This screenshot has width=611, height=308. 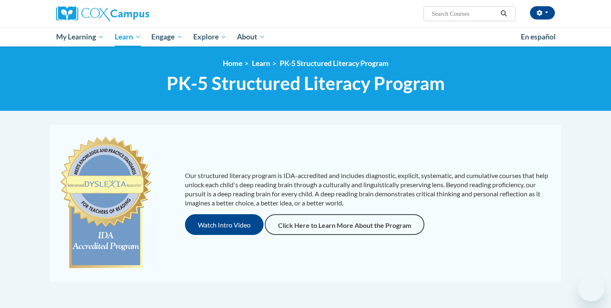 I want to click on a: Explore, so click(x=210, y=37).